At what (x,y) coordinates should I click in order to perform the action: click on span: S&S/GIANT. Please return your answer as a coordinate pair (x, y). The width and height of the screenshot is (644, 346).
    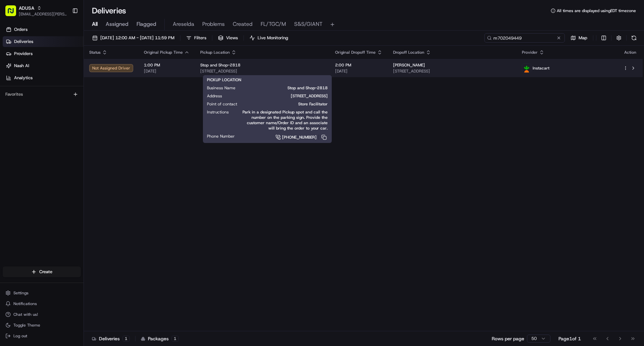
    Looking at the image, I should click on (308, 24).